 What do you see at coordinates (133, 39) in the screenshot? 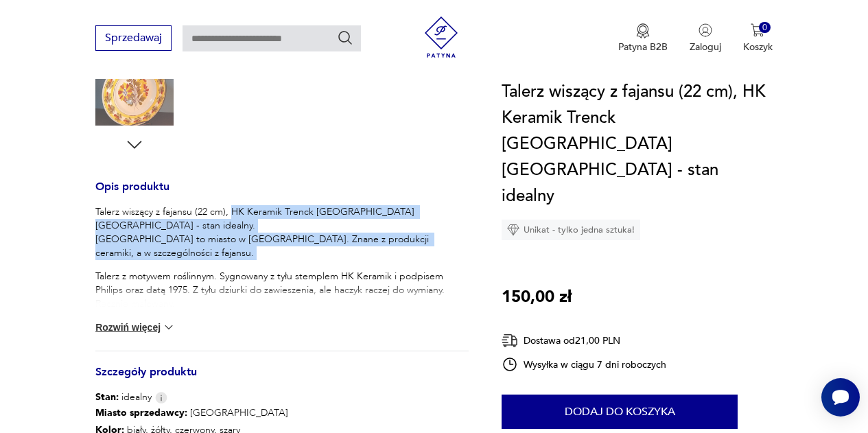
I see `a: Sprzedawaj` at bounding box center [133, 39].